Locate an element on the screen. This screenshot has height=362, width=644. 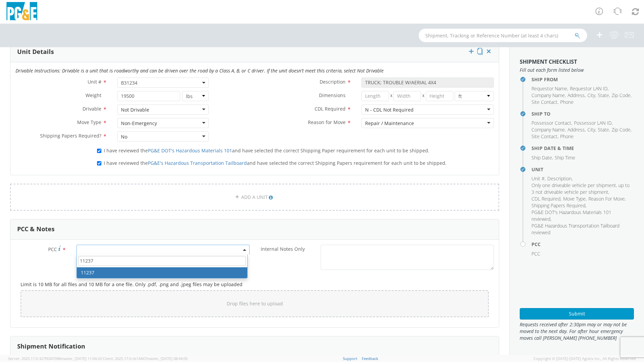
h4: Unit is located at coordinates (583, 169).